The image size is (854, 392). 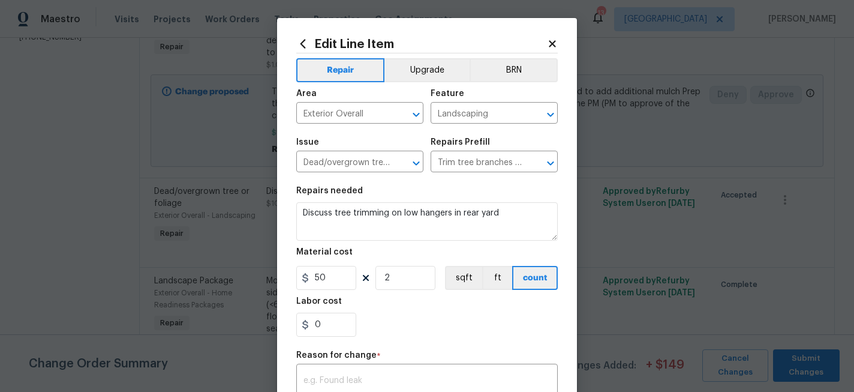 I want to click on button: sqft, so click(x=464, y=278).